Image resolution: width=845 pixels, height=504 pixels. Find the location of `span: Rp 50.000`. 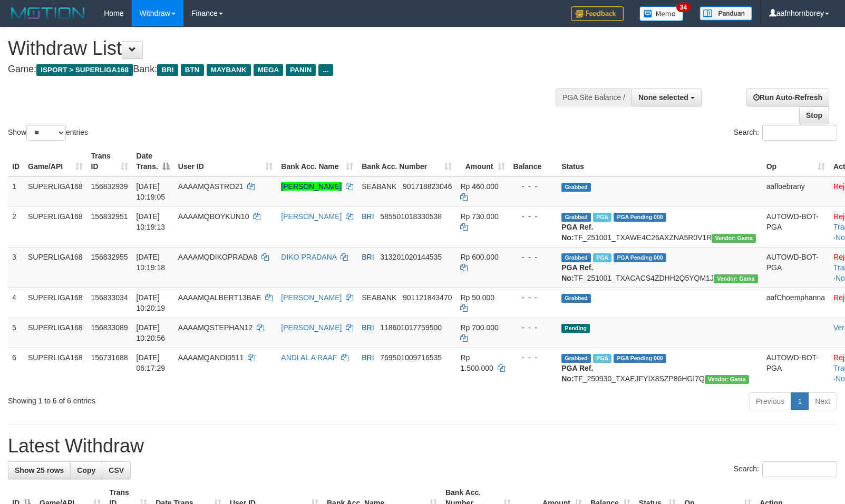

span: Rp 50.000 is located at coordinates (477, 298).